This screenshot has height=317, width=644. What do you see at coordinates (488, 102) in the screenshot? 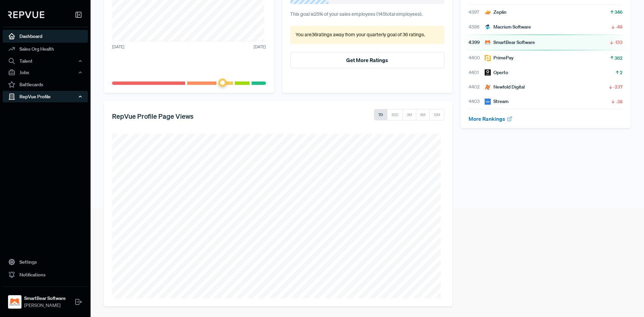
I see `img: Stream` at bounding box center [488, 102].